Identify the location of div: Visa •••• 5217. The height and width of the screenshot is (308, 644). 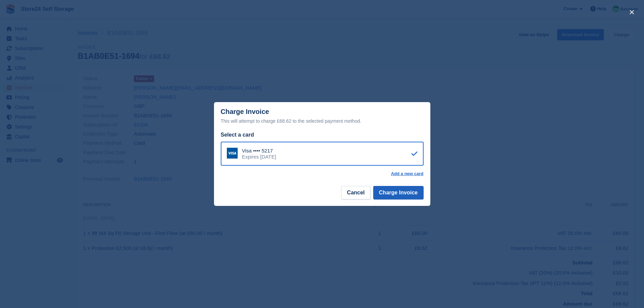
(259, 151).